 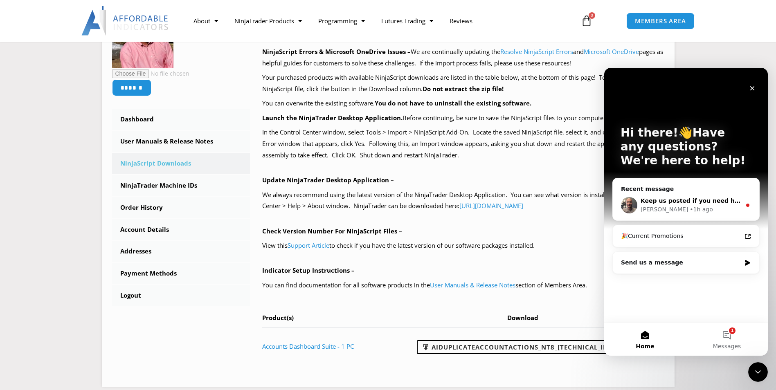 I want to click on a: NinjaTrader Machine IDs, so click(x=181, y=186).